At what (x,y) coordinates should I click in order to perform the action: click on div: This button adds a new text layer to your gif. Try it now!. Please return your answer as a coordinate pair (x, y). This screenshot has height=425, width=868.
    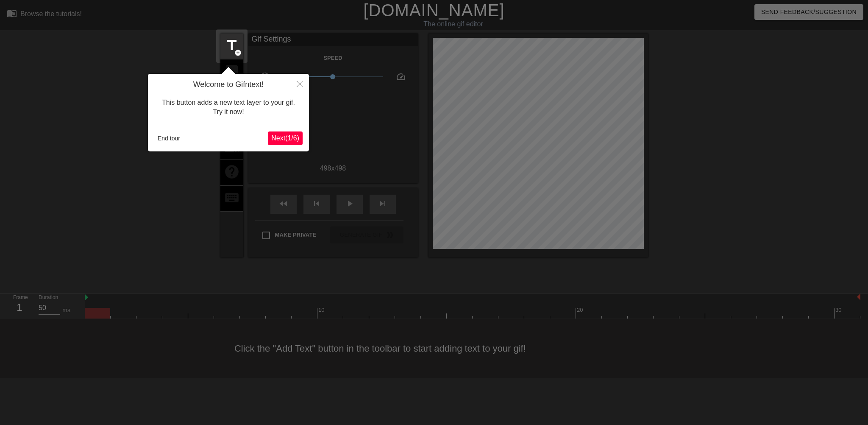
    Looking at the image, I should click on (228, 107).